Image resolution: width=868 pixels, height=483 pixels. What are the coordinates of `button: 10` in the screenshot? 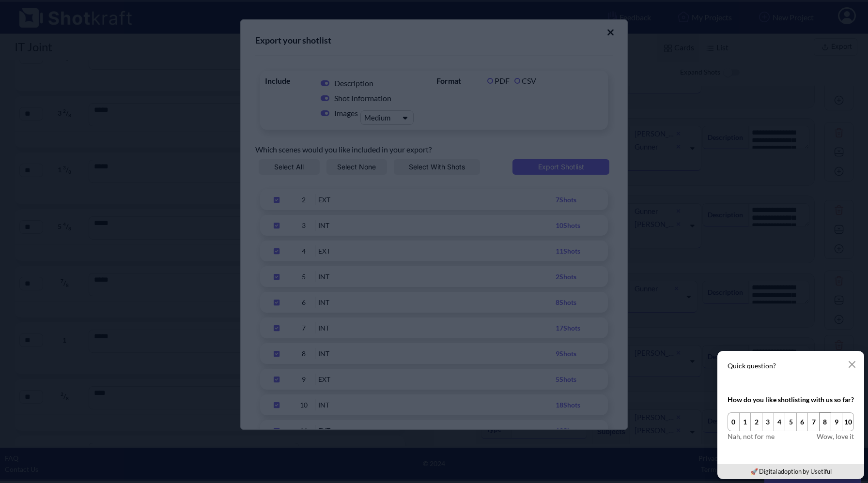 It's located at (848, 422).